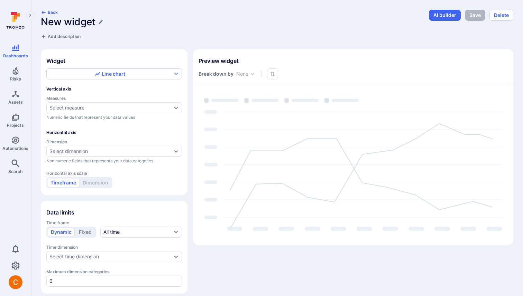 This screenshot has width=523, height=296. Describe the element at coordinates (111, 108) in the screenshot. I see `button: Select measure` at that location.